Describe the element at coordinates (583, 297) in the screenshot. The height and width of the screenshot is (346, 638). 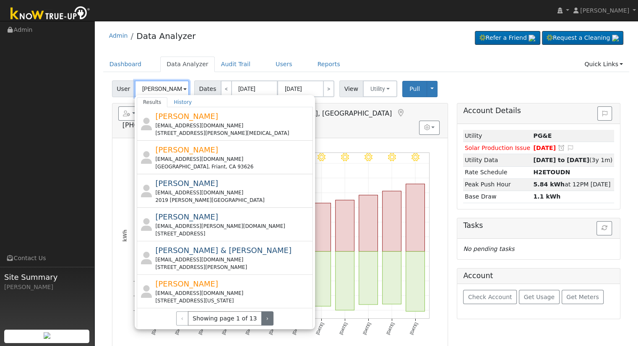
I see `button: Get Meters` at that location.